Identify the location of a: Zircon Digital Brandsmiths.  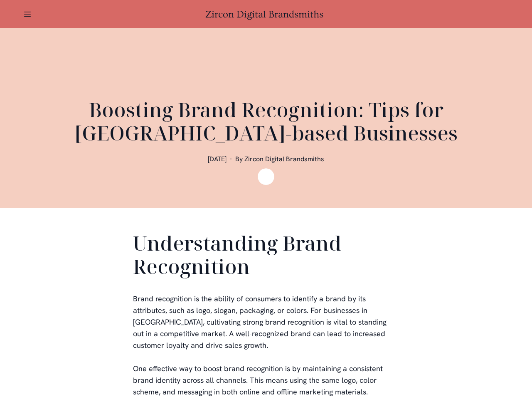
(266, 14).